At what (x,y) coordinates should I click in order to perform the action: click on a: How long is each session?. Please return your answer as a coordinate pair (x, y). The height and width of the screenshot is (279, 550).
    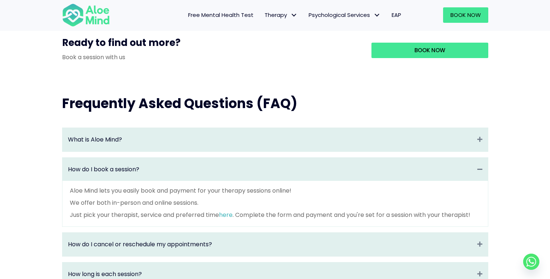
    Looking at the image, I should click on (271, 274).